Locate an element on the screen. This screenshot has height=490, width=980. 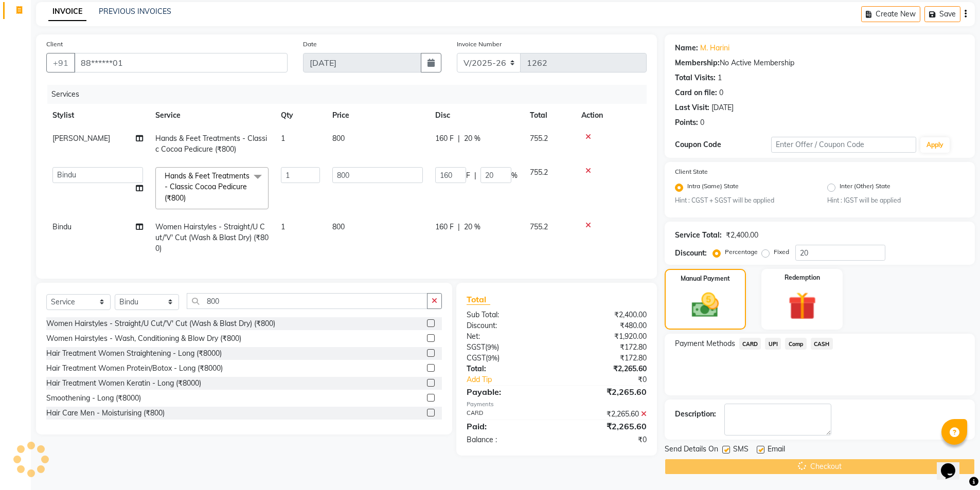
div: ₹480.00 is located at coordinates (606, 326).